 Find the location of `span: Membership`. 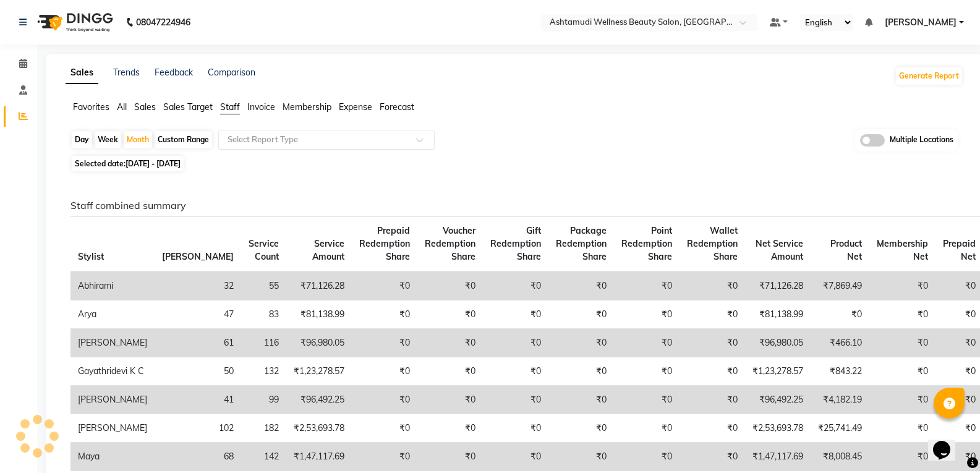

span: Membership is located at coordinates (307, 107).